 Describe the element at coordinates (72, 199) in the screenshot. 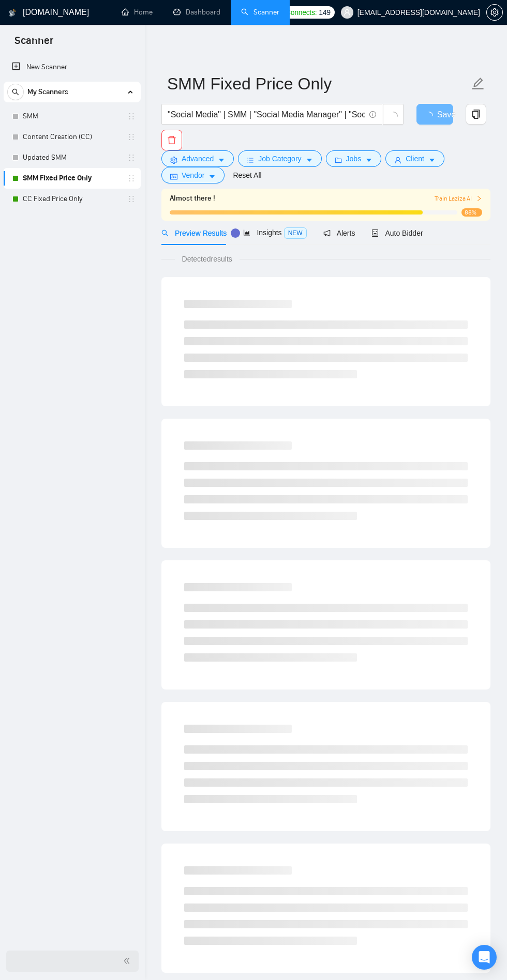

I see `a: CC Fixed Price Only` at that location.